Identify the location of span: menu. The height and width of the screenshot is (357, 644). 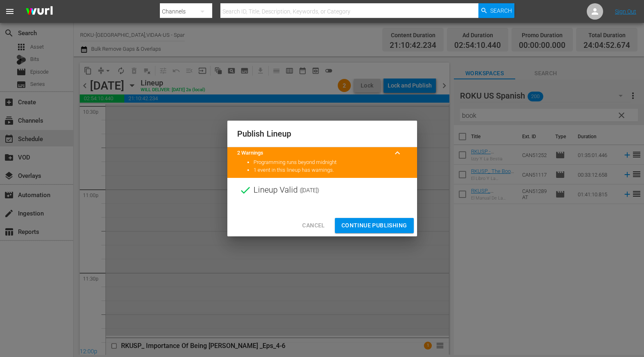
(10, 11).